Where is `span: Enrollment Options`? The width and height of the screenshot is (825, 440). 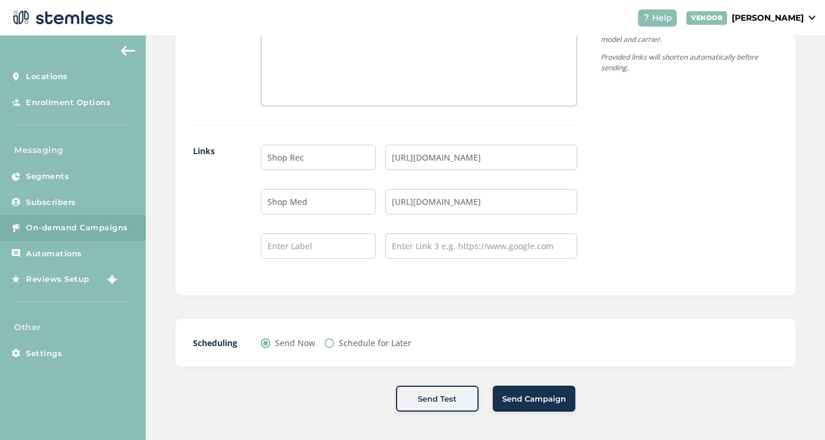
span: Enrollment Options is located at coordinates (68, 103).